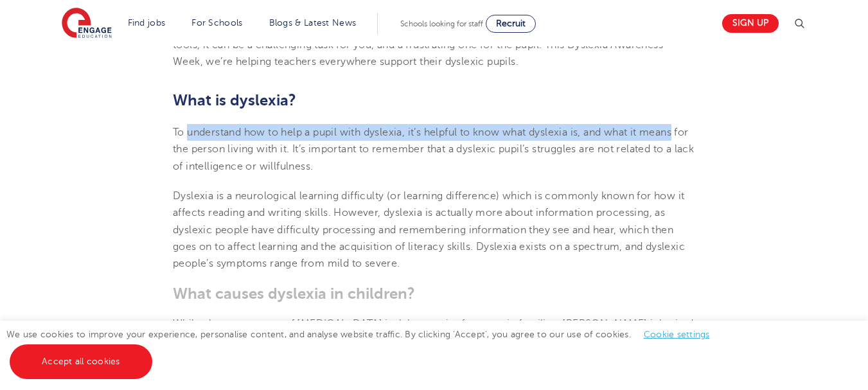  I want to click on a: Find jobs, so click(146, 23).